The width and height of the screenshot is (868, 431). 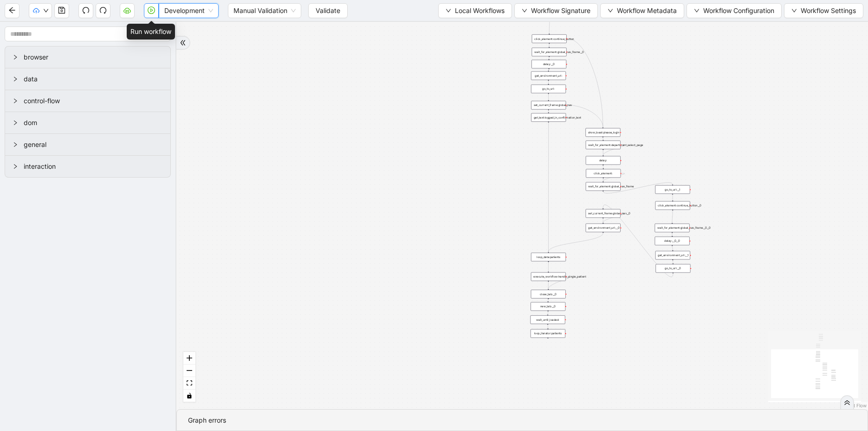 What do you see at coordinates (12, 11) in the screenshot?
I see `button: arrow-left` at bounding box center [12, 11].